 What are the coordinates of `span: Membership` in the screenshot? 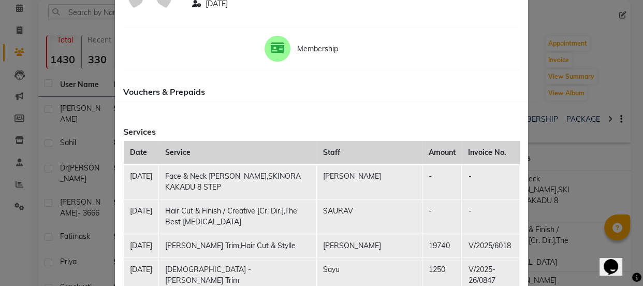 It's located at (338, 49).